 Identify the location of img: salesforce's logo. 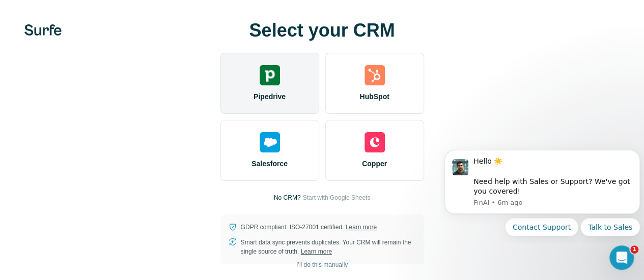
(270, 143).